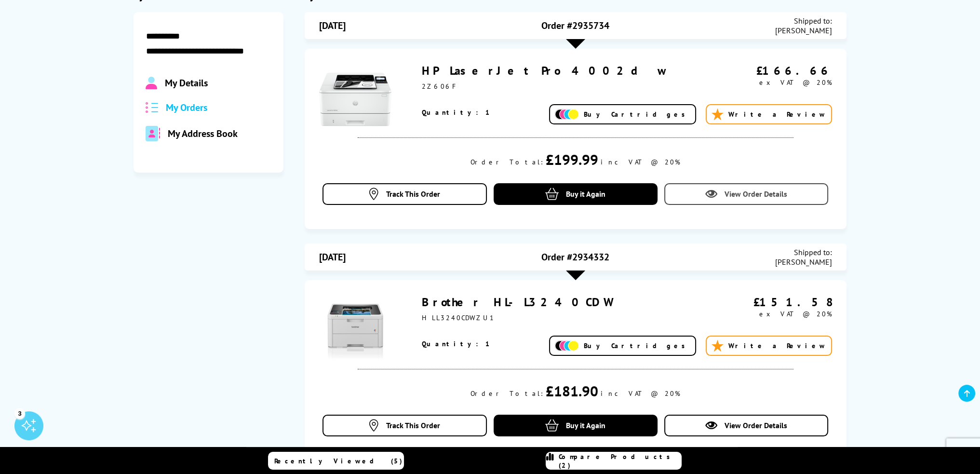 The image size is (980, 474). Describe the element at coordinates (572, 159) in the screenshot. I see `div: £199.99` at that location.